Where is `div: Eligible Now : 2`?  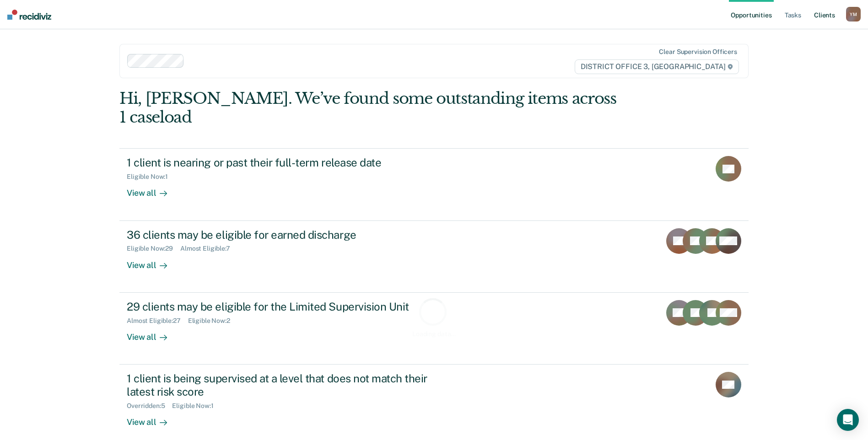 div: Eligible Now : 2 is located at coordinates (213, 321).